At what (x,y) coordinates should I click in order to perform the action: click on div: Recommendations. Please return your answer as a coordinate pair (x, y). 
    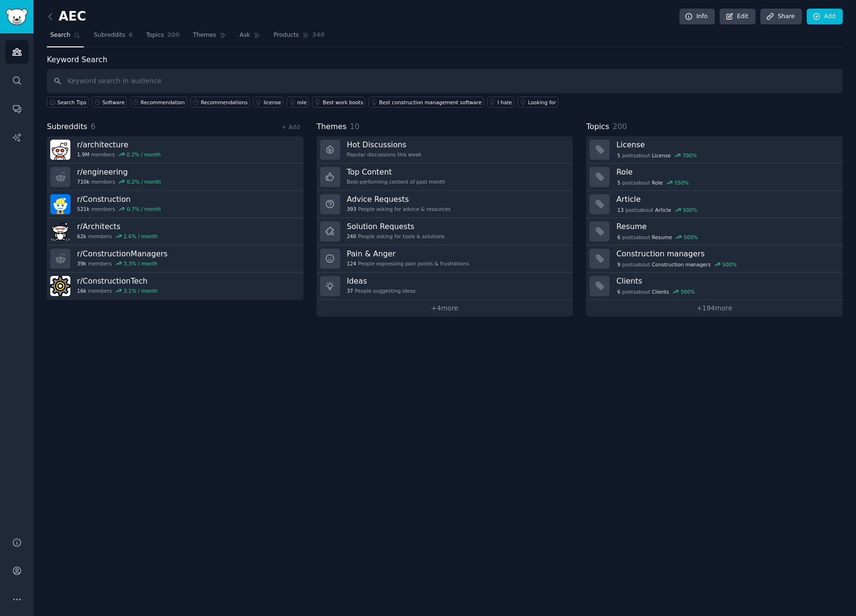
    Looking at the image, I should click on (225, 103).